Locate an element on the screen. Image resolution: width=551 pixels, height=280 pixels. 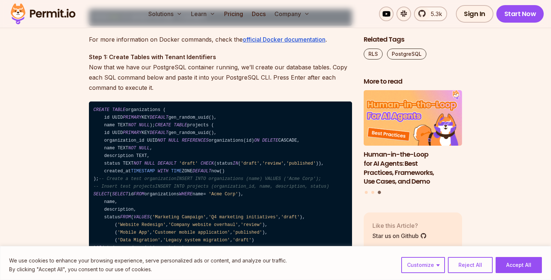
strong: Step 1: Create Tables with Tenant Identifiers is located at coordinates (152, 57).